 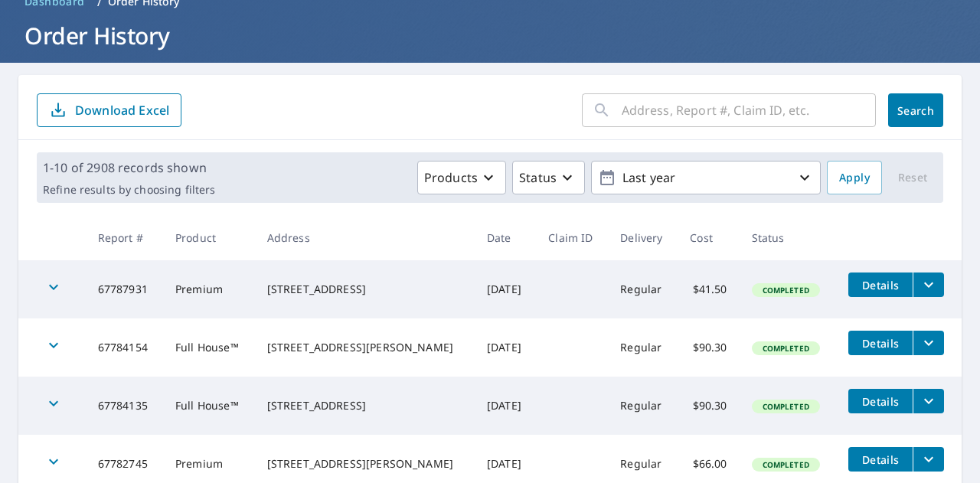 What do you see at coordinates (461, 178) in the screenshot?
I see `button: Products` at bounding box center [461, 178].